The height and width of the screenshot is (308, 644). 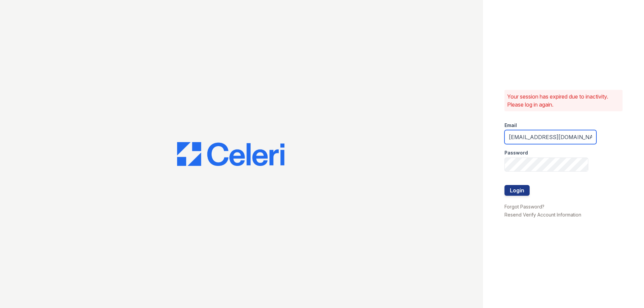 What do you see at coordinates (231, 154) in the screenshot?
I see `img: CE_Logo_Blue-a8612792a0a2168367f1c8372b55b34899dd931a85d93a1a3d3e32e68fde9ad4.png` at bounding box center [231, 154].